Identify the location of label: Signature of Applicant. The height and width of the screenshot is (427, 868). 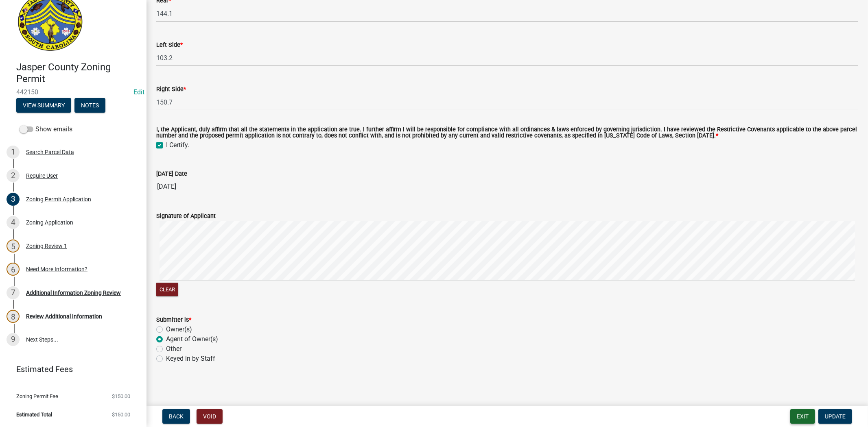
(186, 217).